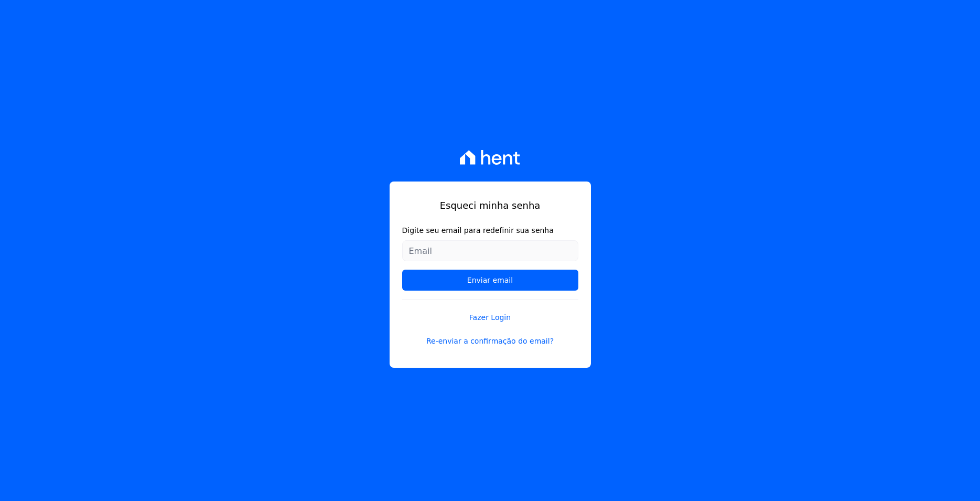 Image resolution: width=980 pixels, height=501 pixels. Describe the element at coordinates (491, 280) in the screenshot. I see `input: Enviar email` at that location.